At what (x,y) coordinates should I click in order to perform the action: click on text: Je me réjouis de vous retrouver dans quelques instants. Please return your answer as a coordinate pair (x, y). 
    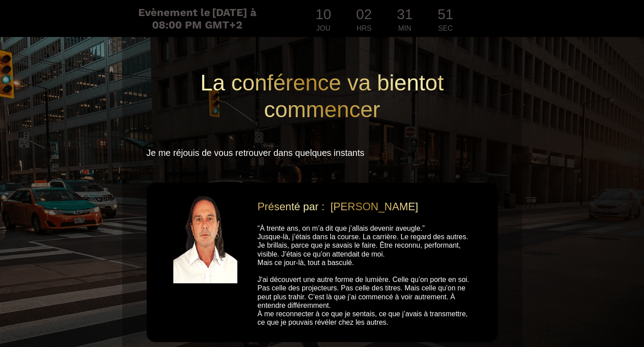
    Looking at the image, I should click on (322, 153).